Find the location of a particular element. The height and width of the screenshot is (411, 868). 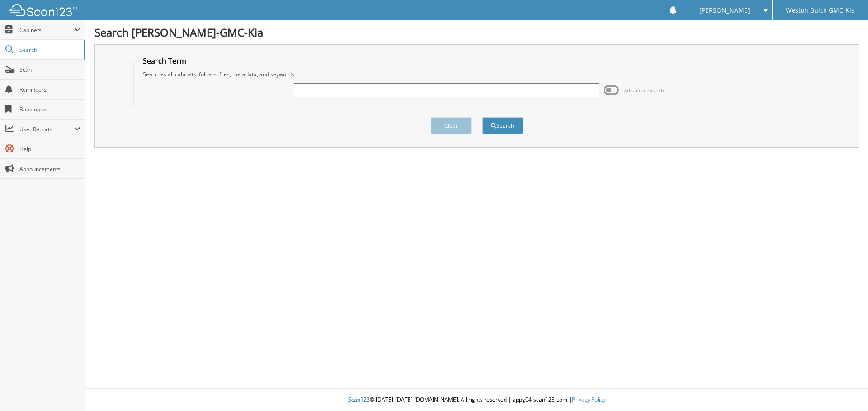

span: Weston Buick-GMC-Kia is located at coordinates (820, 10).